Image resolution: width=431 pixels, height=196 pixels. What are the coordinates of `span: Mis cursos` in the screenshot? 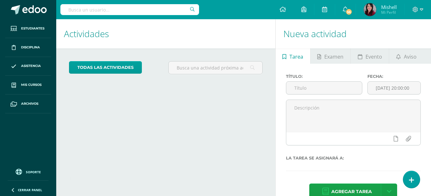 It's located at (31, 85).